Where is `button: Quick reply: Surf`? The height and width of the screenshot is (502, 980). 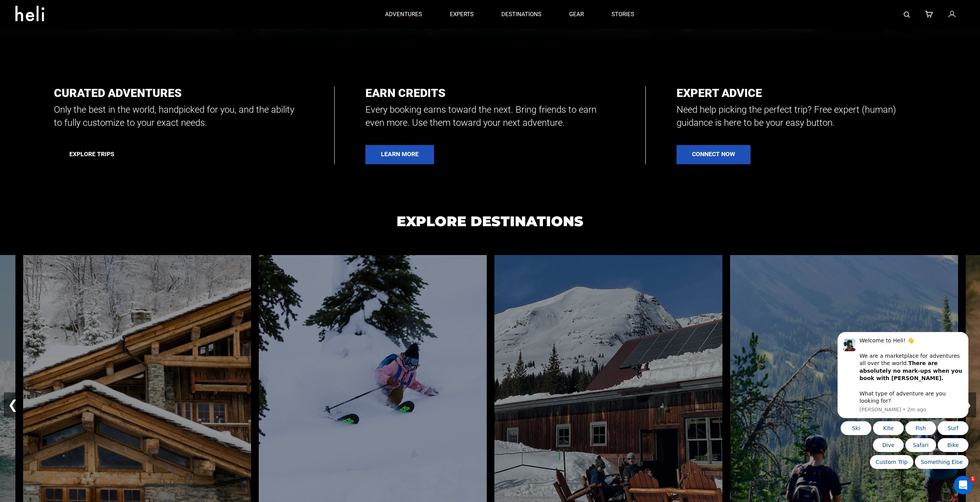 button: Quick reply: Surf is located at coordinates (127, 148).